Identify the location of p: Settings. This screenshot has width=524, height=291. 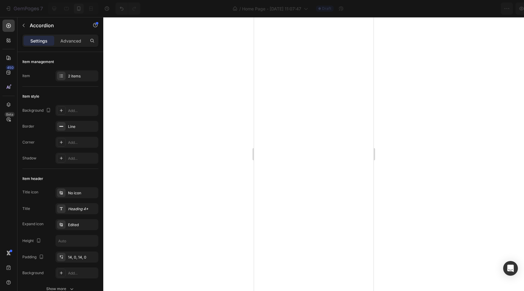
(39, 41).